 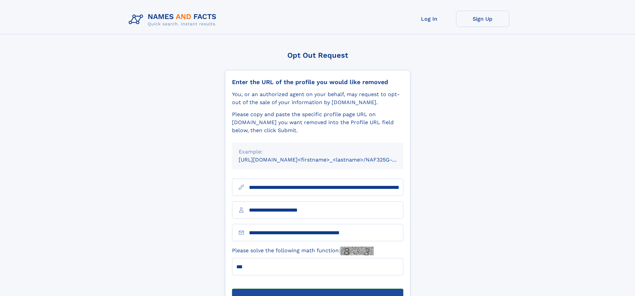 What do you see at coordinates (482, 19) in the screenshot?
I see `a: Sign Up` at bounding box center [482, 19].